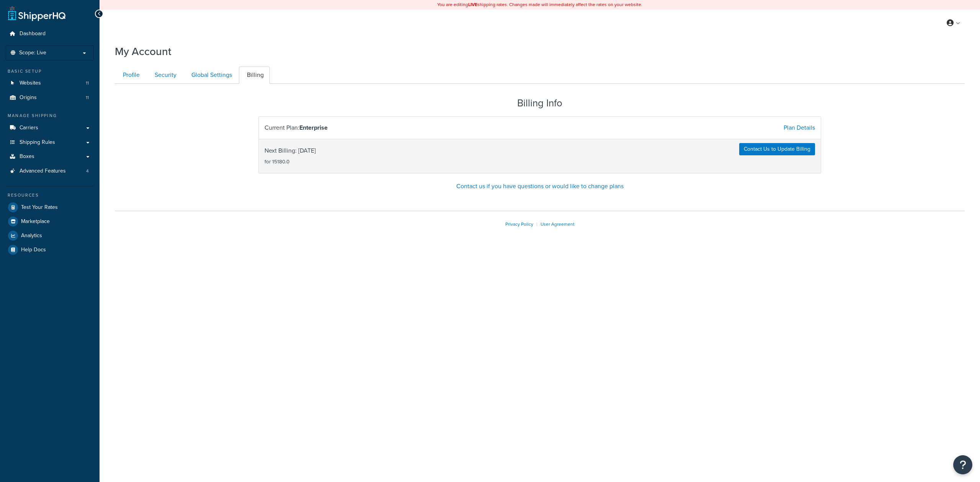 This screenshot has width=980, height=482. I want to click on div: Manage Shipping, so click(50, 115).